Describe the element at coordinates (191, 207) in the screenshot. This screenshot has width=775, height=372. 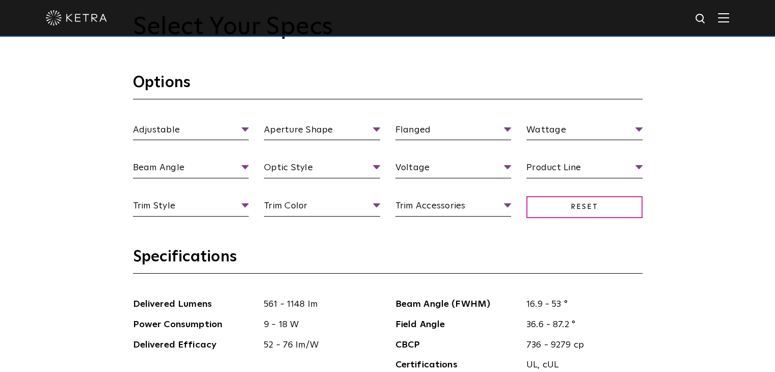
I see `span: Trim Style` at that location.